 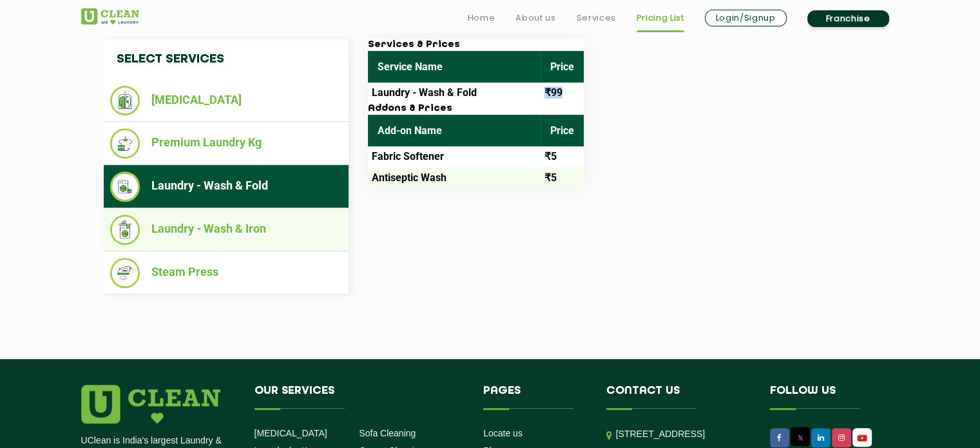 I want to click on td: Laundry - Wash & Fold, so click(x=454, y=93).